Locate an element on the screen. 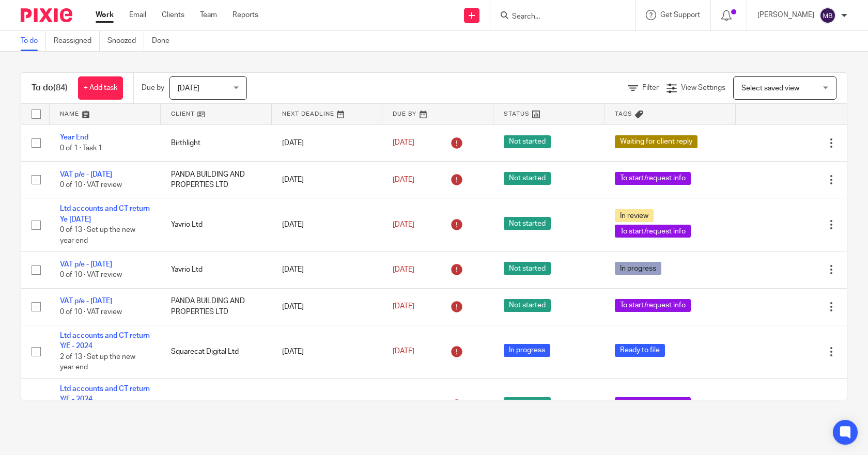 This screenshot has height=455, width=868. a: Reassigned is located at coordinates (76, 41).